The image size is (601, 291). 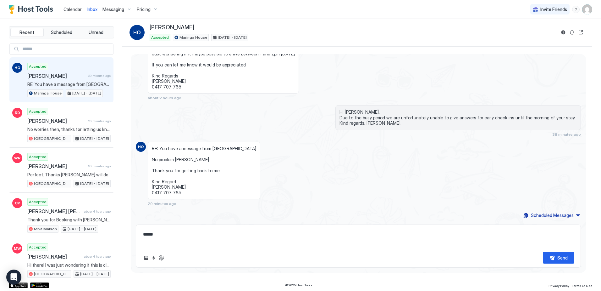 I want to click on button: Recent, so click(x=27, y=32).